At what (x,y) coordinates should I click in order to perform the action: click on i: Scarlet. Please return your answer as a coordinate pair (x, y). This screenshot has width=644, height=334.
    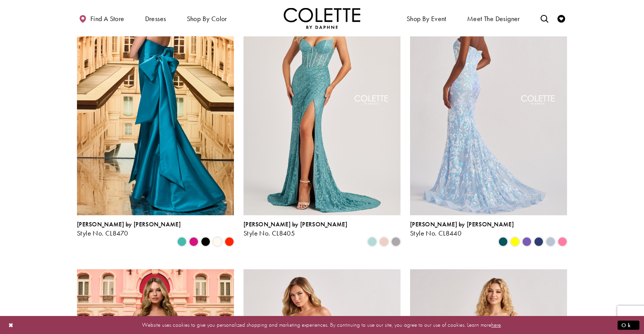
    Looking at the image, I should click on (229, 242).